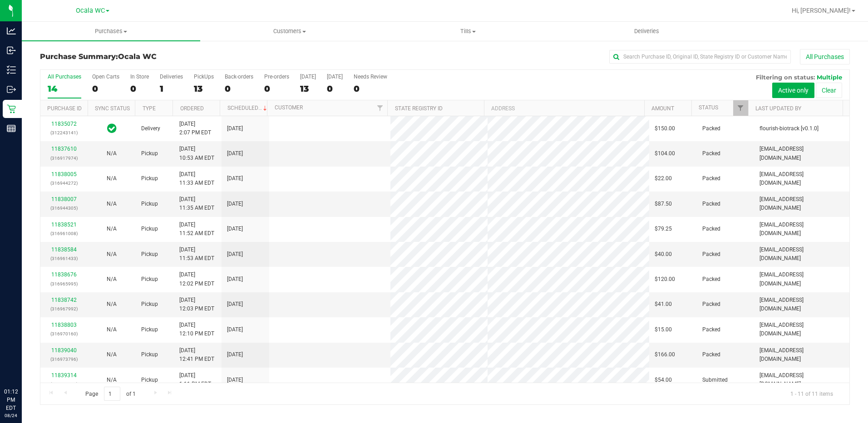  I want to click on span: $104.00, so click(665, 153).